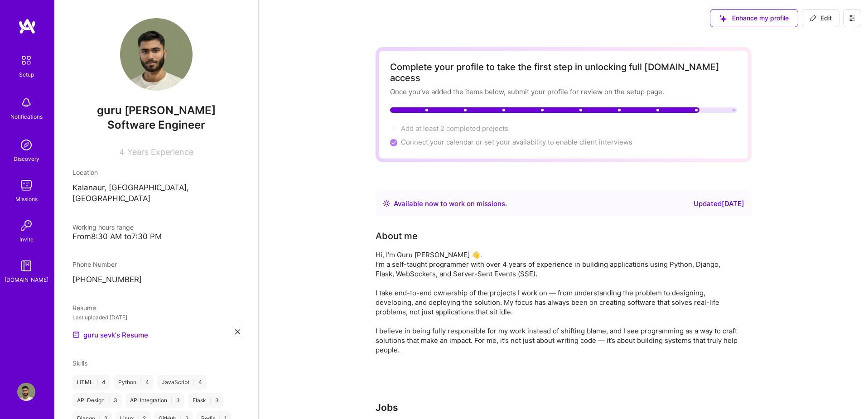 The image size is (868, 419). Describe the element at coordinates (157, 124) in the screenshot. I see `span: Software Engineer` at that location.